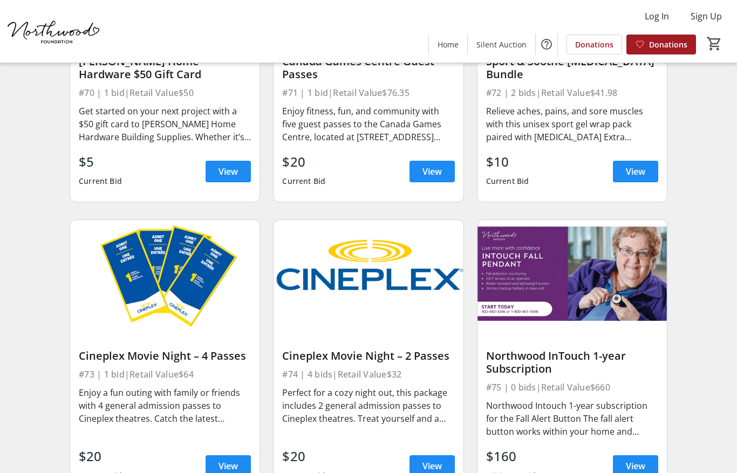 This screenshot has height=473, width=737. What do you see at coordinates (368, 124) in the screenshot?
I see `div: Enjoy fitness, fun, and community with five guest passes to the Canada Games Centre, located at [...` at bounding box center [368, 124].